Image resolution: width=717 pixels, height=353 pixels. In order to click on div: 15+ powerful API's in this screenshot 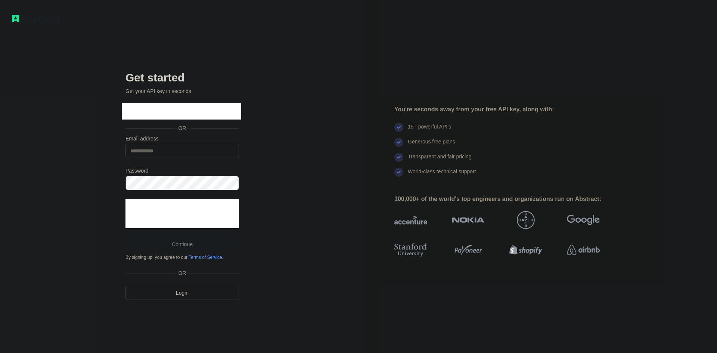, I will do `click(429, 130)`.